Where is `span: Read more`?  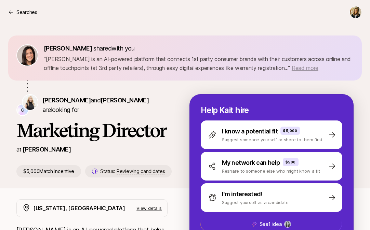
span: Read more is located at coordinates (305, 68).